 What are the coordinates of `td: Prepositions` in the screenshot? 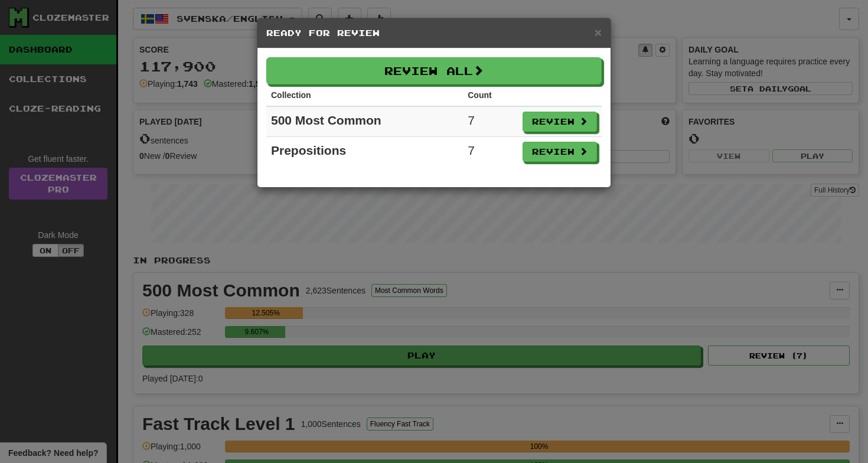 It's located at (364, 152).